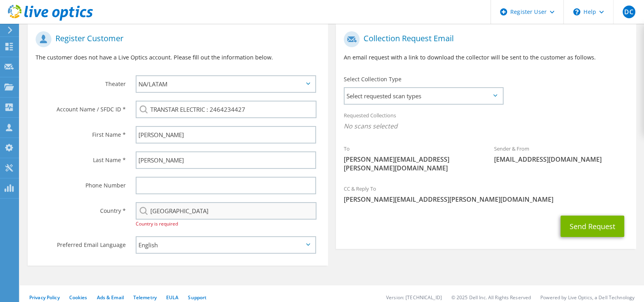 The width and height of the screenshot is (644, 302). What do you see at coordinates (81, 158) in the screenshot?
I see `label: Last Name *` at bounding box center [81, 158].